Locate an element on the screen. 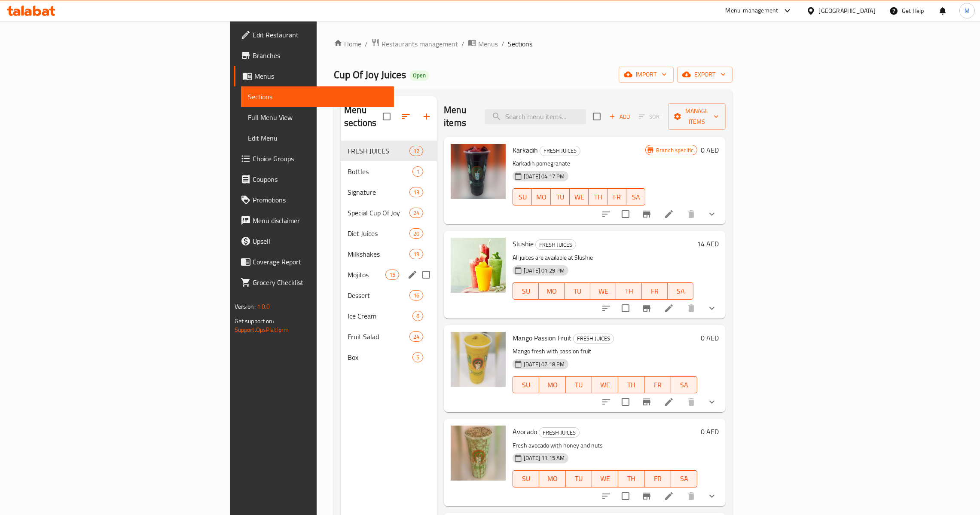 The image size is (980, 515). span: 12 is located at coordinates (417, 151).